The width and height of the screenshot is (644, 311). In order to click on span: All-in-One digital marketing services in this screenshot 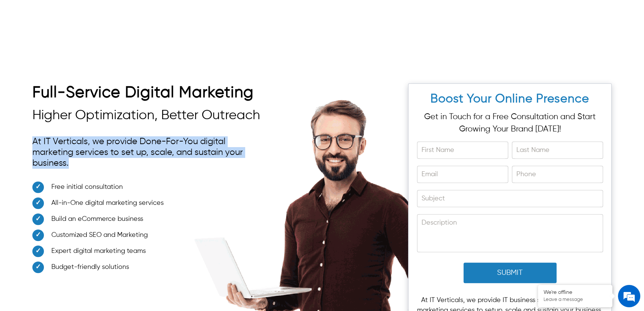, I will do `click(108, 203)`.